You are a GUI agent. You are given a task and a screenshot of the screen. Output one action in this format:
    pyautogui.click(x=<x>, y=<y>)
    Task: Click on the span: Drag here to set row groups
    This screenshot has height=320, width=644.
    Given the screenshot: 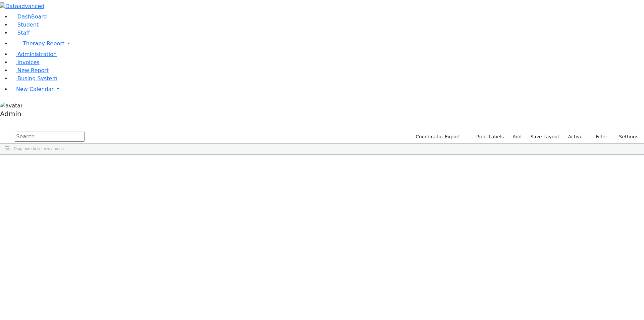 What is the action you would take?
    pyautogui.click(x=38, y=149)
    